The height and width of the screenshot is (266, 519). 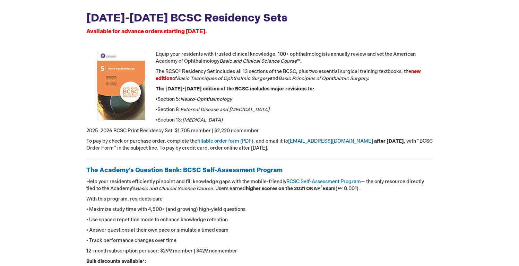 I want to click on em: B, so click(x=280, y=78).